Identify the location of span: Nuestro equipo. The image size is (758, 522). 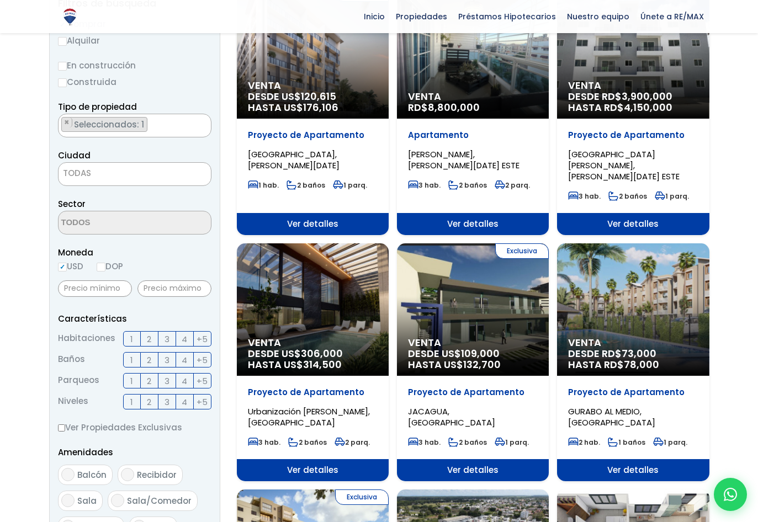
(598, 17).